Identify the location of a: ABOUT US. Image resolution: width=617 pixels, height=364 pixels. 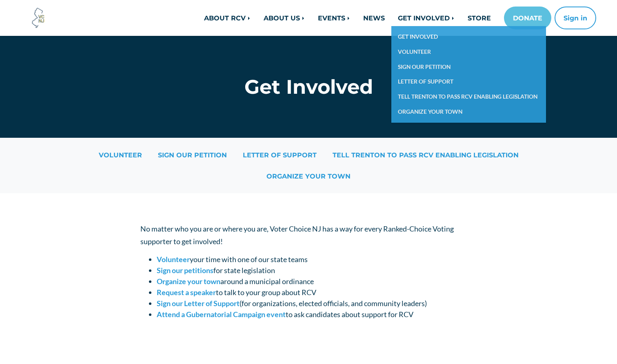
(284, 18).